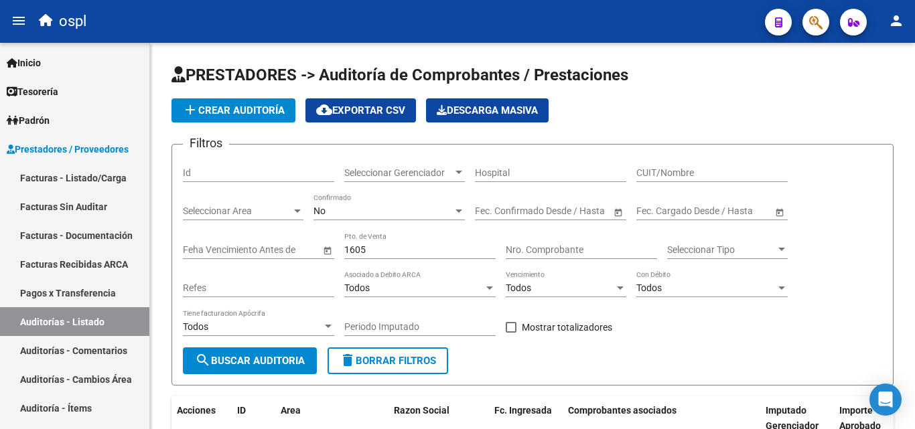 Image resolution: width=915 pixels, height=429 pixels. I want to click on button: Descarga Masiva, so click(487, 110).